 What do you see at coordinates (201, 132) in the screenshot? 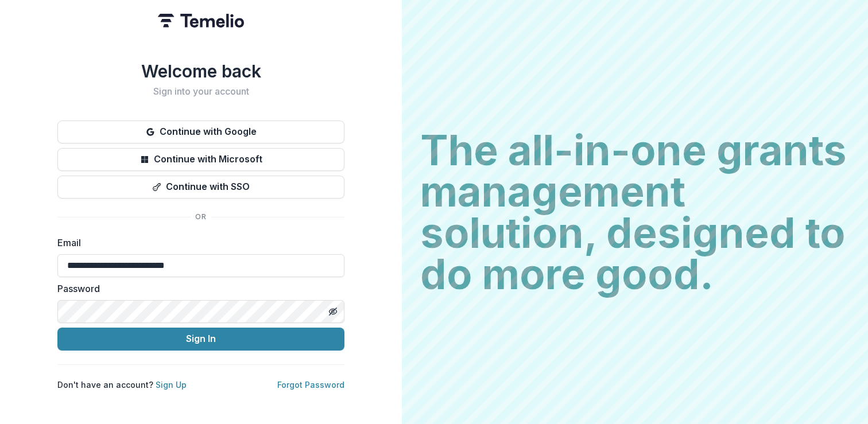
I see `button: Continue with Google` at bounding box center [201, 132].